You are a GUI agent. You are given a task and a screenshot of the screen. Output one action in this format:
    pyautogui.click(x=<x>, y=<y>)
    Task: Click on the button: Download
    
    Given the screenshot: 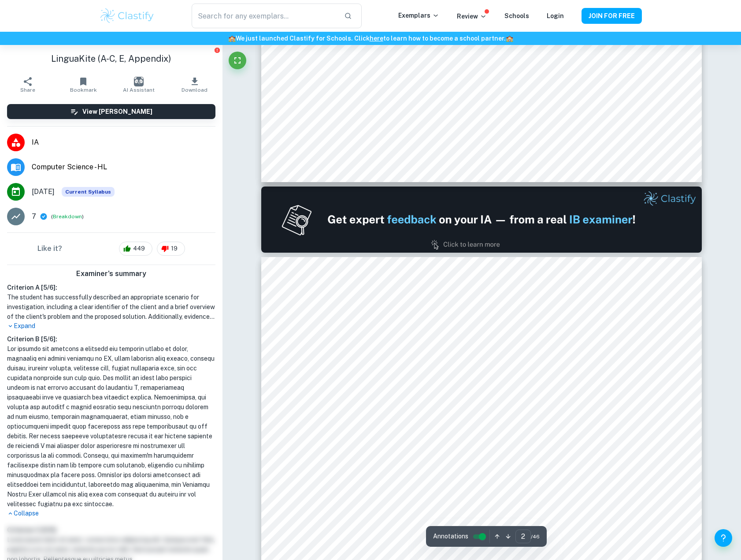 What is the action you would take?
    pyautogui.click(x=195, y=85)
    